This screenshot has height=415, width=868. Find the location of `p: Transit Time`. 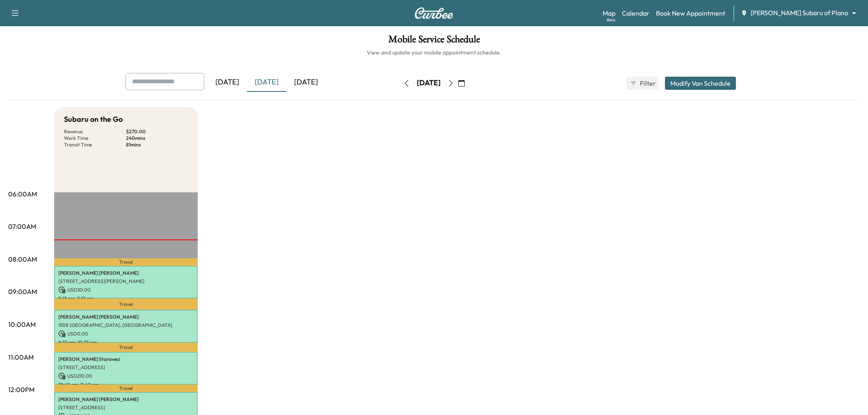

p: Transit Time is located at coordinates (95, 145).